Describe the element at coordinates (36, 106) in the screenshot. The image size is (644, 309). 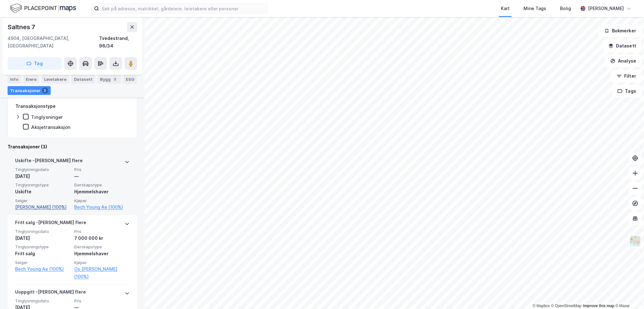
I see `div: Transaksjonstype` at that location.